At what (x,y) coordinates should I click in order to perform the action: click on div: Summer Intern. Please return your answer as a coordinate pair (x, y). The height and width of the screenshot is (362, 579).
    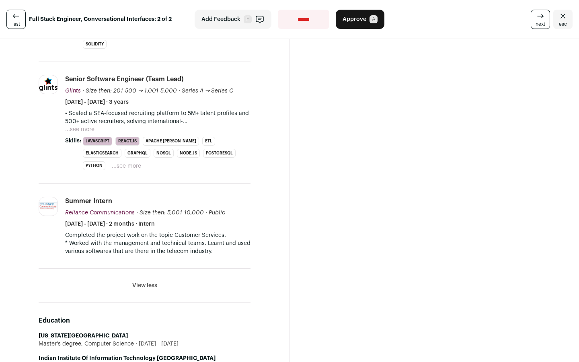
    Looking at the image, I should click on (88, 201).